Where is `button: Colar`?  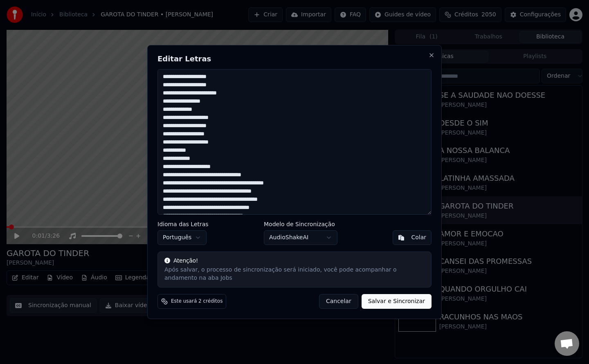 button: Colar is located at coordinates (411, 238).